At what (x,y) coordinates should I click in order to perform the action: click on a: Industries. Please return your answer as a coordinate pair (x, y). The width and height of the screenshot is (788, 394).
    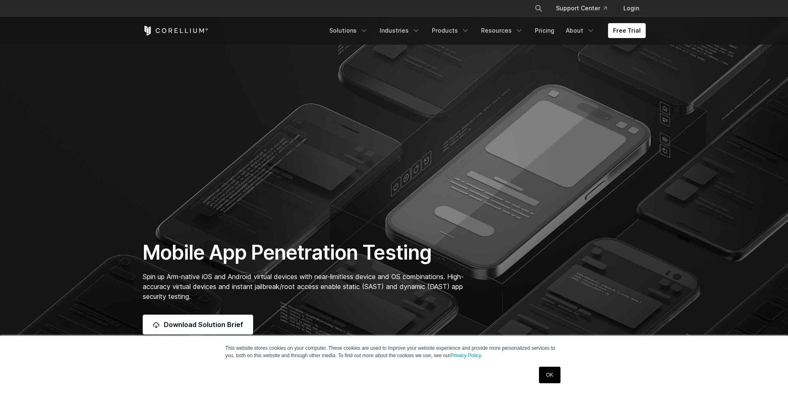
    Looking at the image, I should click on (400, 31).